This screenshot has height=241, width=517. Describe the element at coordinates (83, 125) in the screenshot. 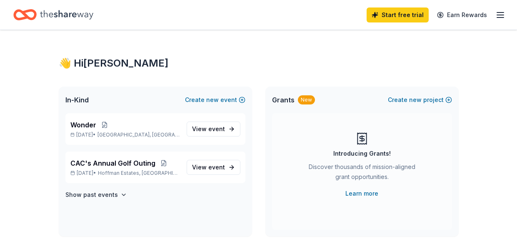

I see `span: Wonder` at that location.